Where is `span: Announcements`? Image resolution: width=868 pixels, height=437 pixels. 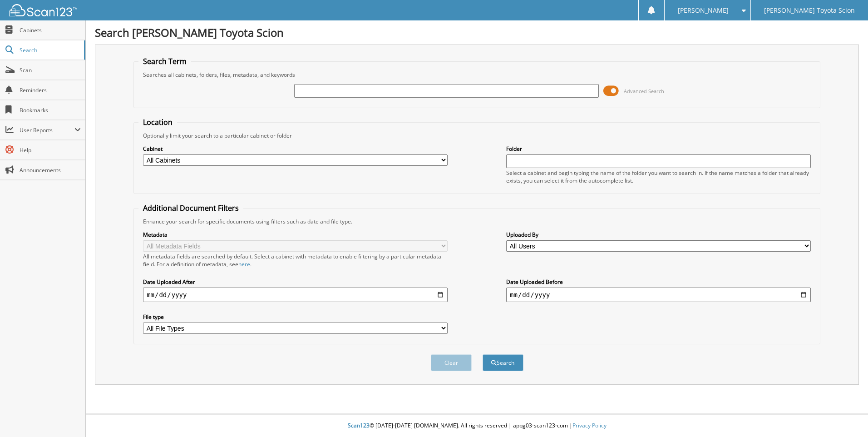
span: Announcements is located at coordinates (50, 170).